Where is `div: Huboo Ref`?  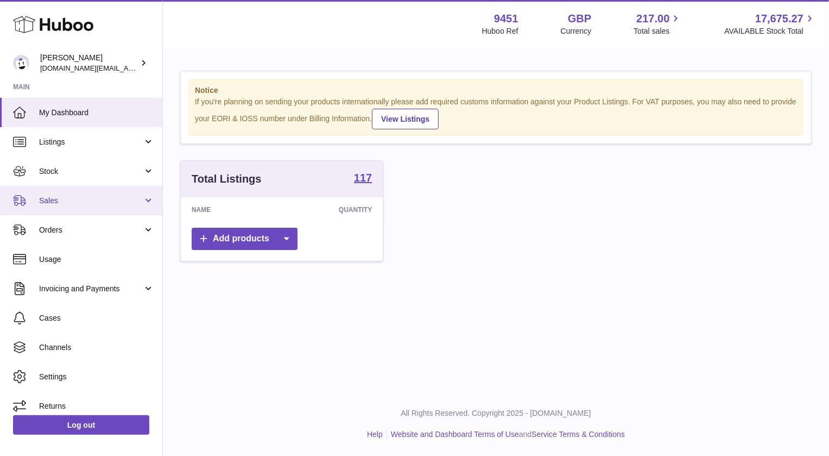
div: Huboo Ref is located at coordinates (500, 31).